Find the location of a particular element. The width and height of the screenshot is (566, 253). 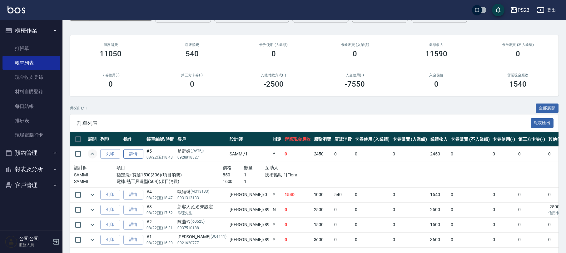

td: 3600 is located at coordinates (323, 239).